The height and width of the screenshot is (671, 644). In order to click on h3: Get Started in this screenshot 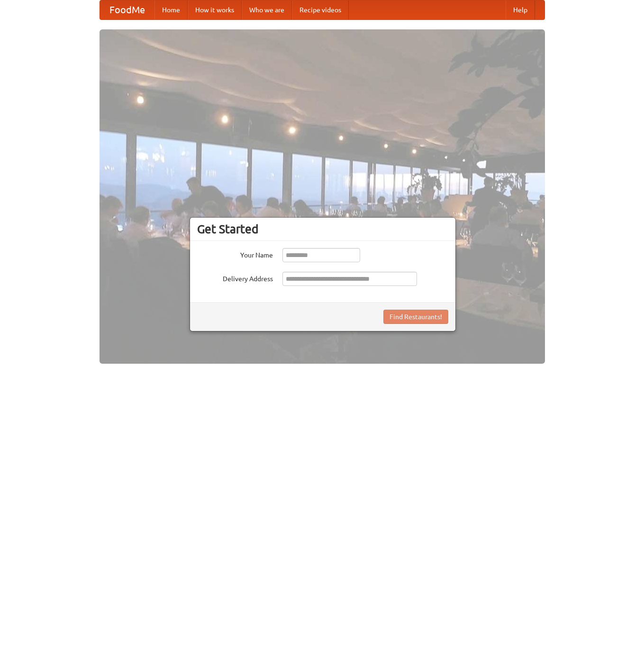, I will do `click(323, 229)`.